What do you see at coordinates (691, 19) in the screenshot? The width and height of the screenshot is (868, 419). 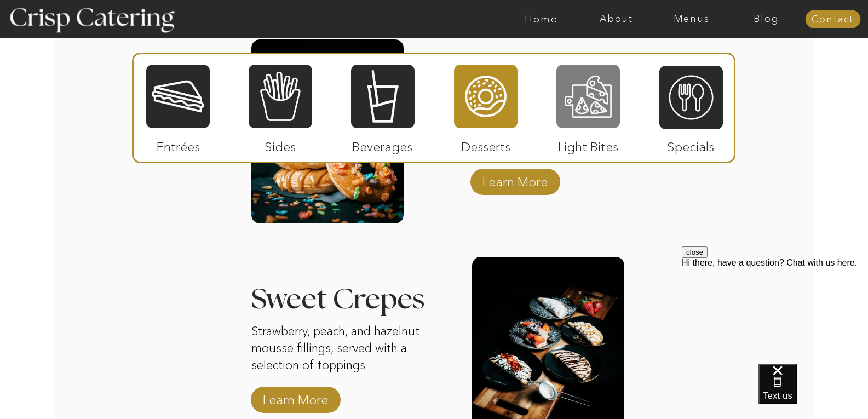 I see `nav: Menus` at bounding box center [691, 19].